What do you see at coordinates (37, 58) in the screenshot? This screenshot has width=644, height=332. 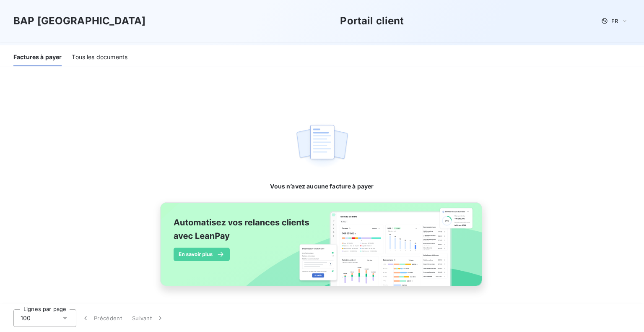 I see `div: Factures à payer` at bounding box center [37, 58].